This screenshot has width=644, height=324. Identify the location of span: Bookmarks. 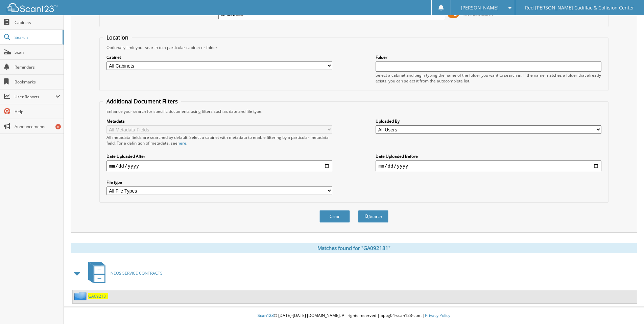
(37, 82).